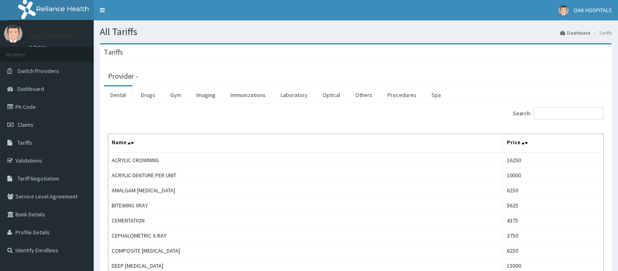  I want to click on span: Tariff Negotiation, so click(38, 178).